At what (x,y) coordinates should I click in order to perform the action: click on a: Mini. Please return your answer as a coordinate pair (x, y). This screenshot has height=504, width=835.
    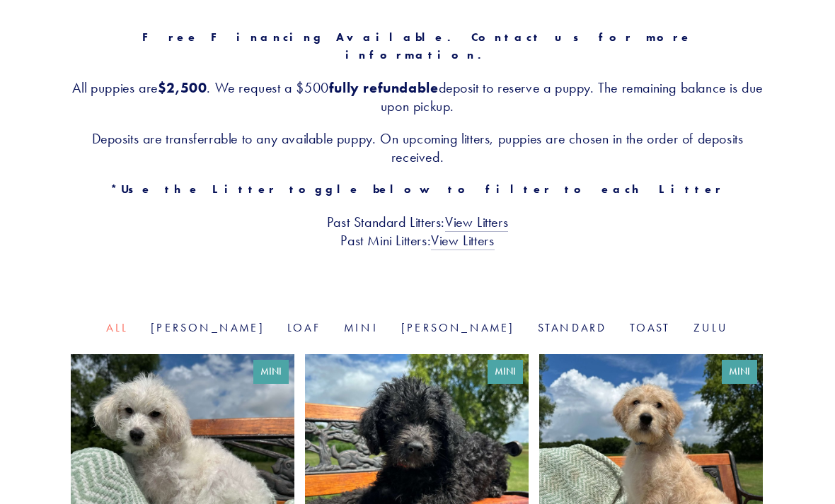
    Looking at the image, I should click on (361, 327).